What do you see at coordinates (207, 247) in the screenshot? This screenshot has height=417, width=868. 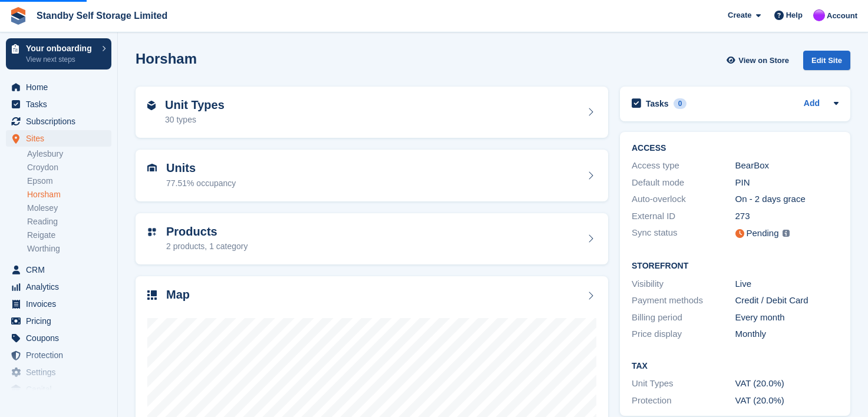 I see `div: 2 products, 1 category` at bounding box center [207, 247].